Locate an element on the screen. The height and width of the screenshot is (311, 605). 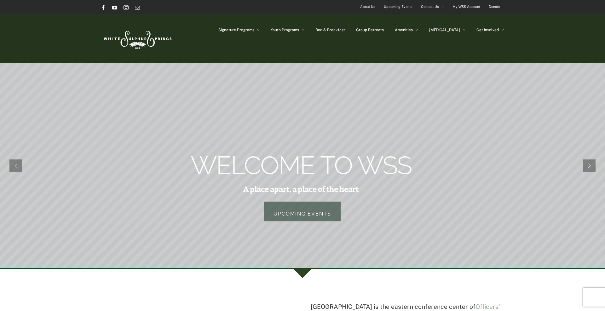
rs-layer: Welcome to WSS is located at coordinates (301, 166).